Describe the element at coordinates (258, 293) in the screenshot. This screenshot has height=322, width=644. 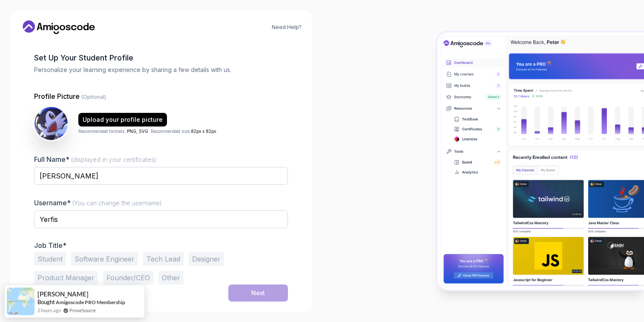
I see `div: Next` at that location.